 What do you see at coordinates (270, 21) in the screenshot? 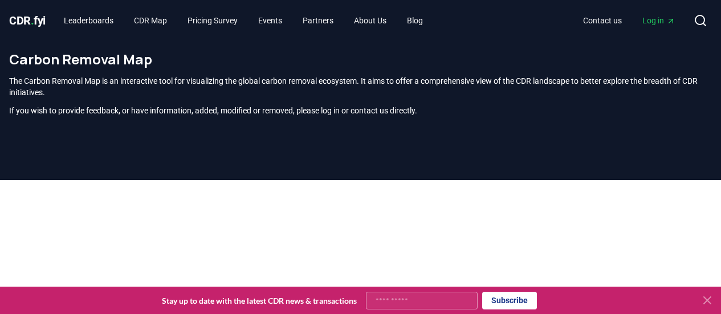
I see `a: Events` at bounding box center [270, 21].